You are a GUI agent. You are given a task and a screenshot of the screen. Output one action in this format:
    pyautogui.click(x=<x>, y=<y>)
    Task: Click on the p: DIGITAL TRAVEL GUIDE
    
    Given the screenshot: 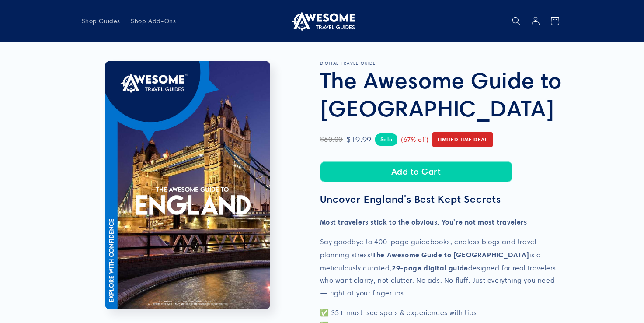 What is the action you would take?
    pyautogui.click(x=441, y=63)
    